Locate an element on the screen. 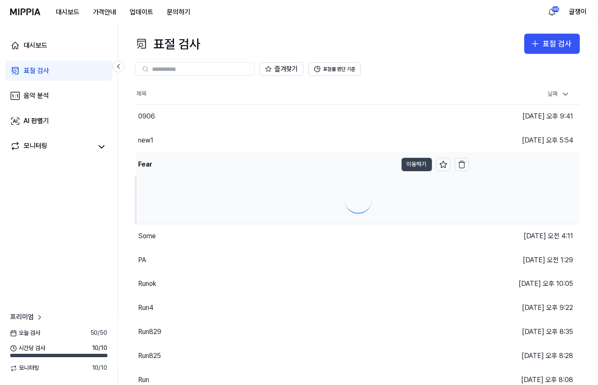  th: 제목 is located at coordinates (303, 95).